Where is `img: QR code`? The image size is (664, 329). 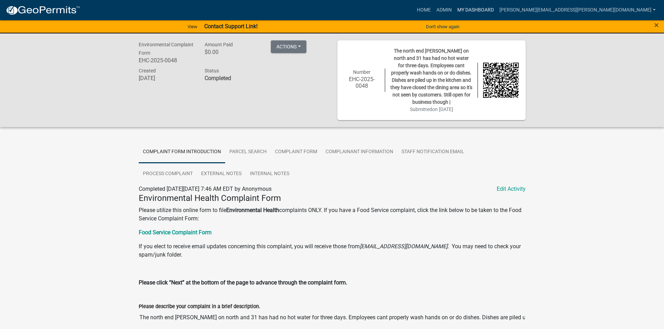 img: QR code is located at coordinates (501, 81).